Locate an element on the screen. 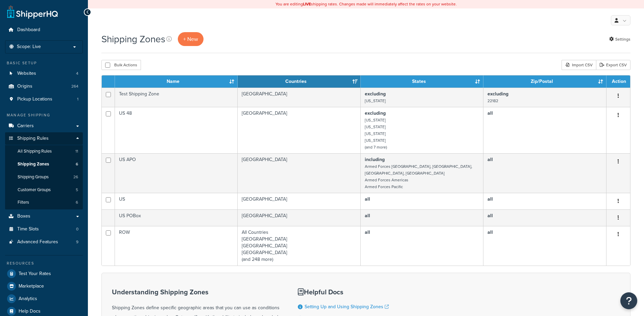 The height and width of the screenshot is (316, 644). a: Test Your Rates is located at coordinates (44, 273).